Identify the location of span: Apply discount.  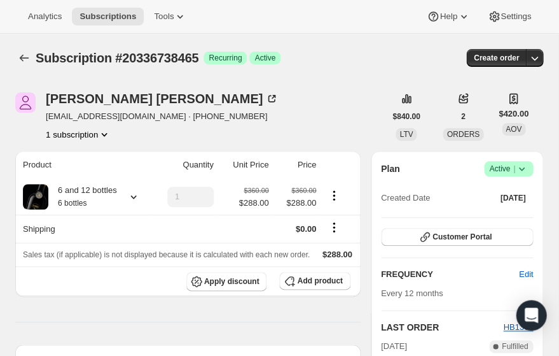
(232, 281).